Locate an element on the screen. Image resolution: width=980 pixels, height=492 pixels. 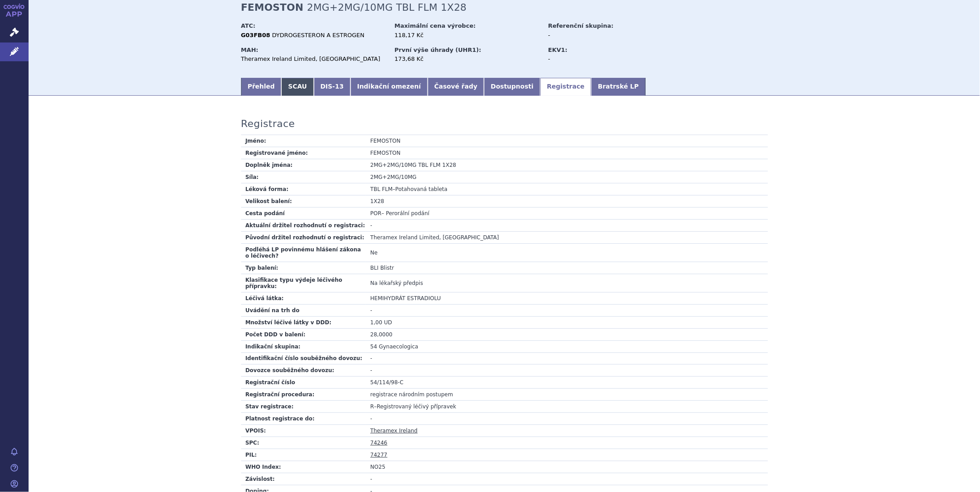
a: DIS-13 is located at coordinates (332, 86).